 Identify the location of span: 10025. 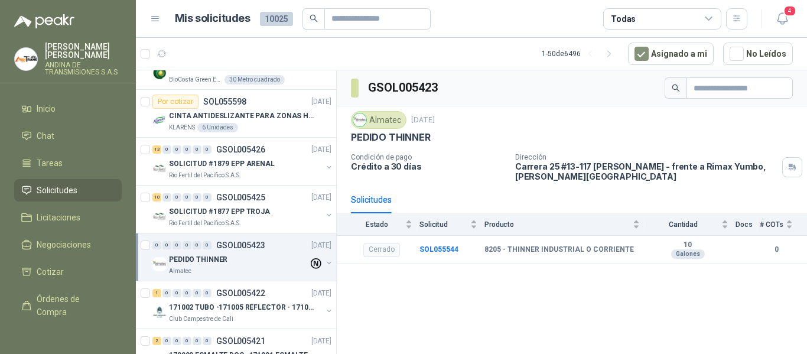
(276, 19).